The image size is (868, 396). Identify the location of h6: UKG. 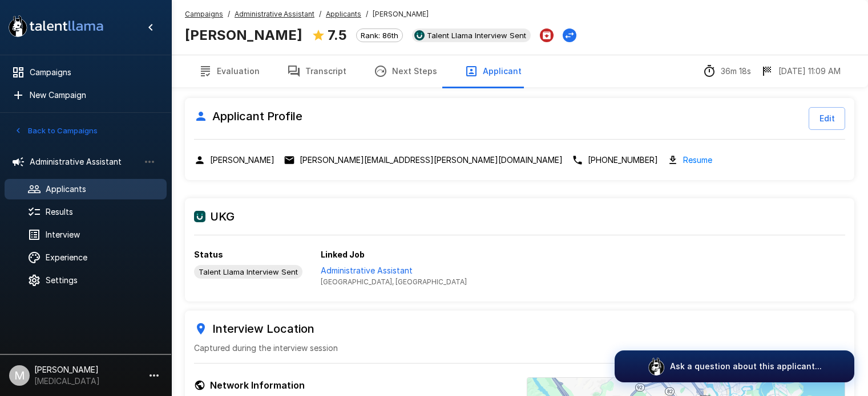
(520, 216).